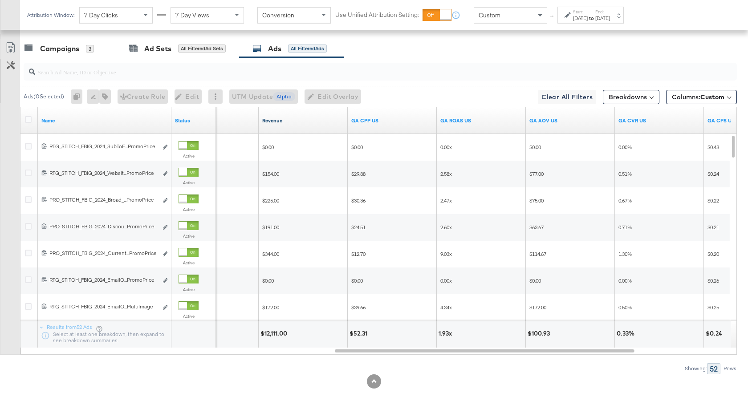 The width and height of the screenshot is (748, 413). I want to click on div: RTG_STITCH_FBIG_2024_Websit...PromoPrice, so click(103, 173).